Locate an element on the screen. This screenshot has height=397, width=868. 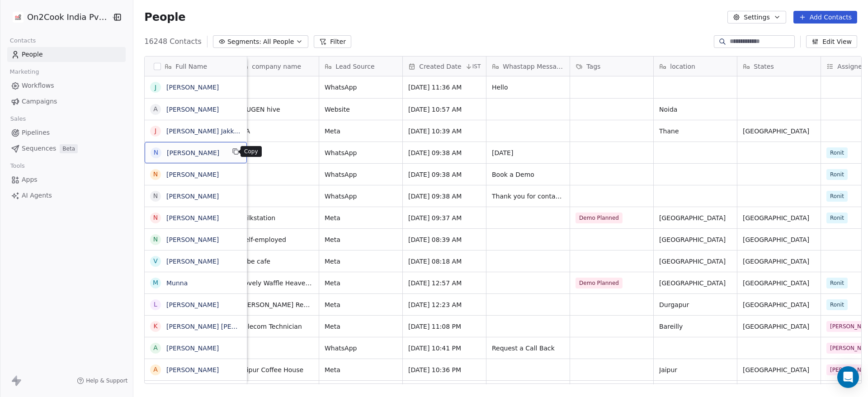
button: Filter is located at coordinates (332, 42).